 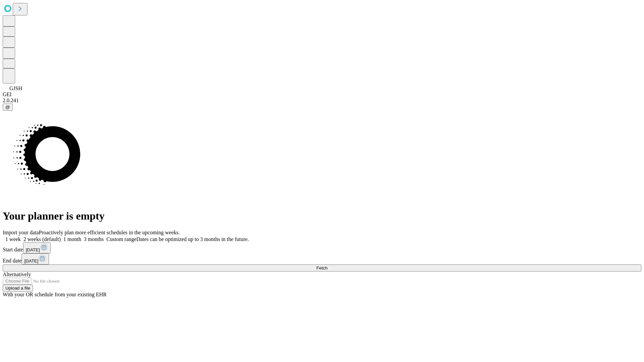 What do you see at coordinates (42, 239) in the screenshot?
I see `span: 2 weeks (default)` at bounding box center [42, 239].